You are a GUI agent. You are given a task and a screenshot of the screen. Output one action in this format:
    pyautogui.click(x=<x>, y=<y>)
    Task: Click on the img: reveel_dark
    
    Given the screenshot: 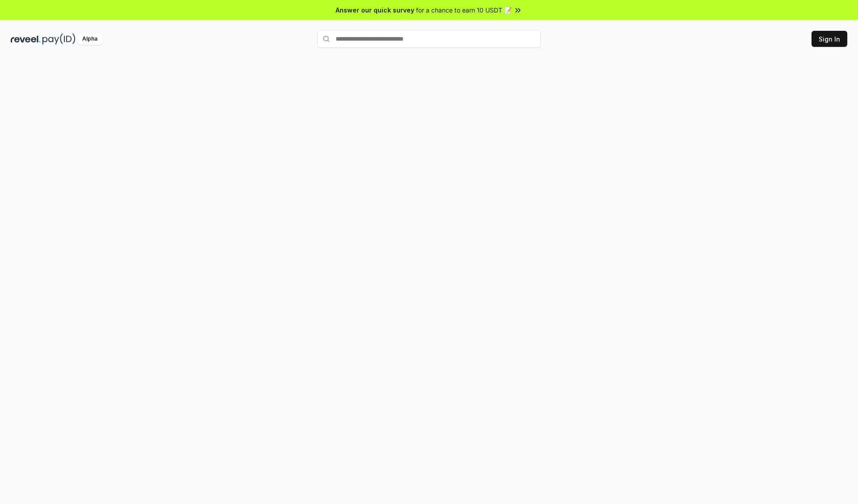 What is the action you would take?
    pyautogui.click(x=26, y=39)
    